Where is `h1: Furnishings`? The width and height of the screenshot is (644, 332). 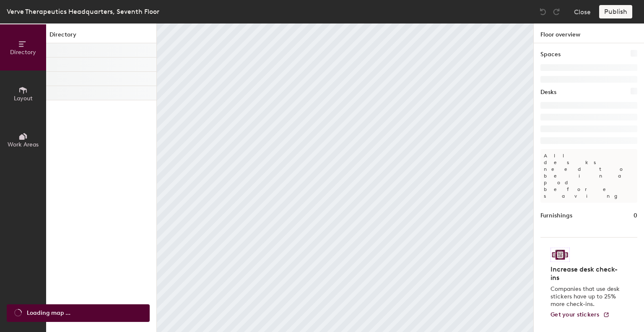
h1: Furnishings is located at coordinates (557, 216).